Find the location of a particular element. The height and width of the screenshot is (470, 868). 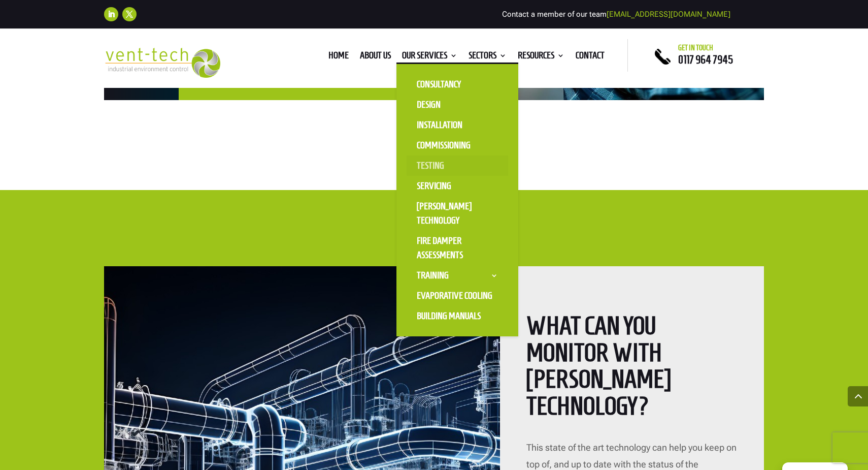

a: Fire Damper Assessments is located at coordinates (457, 248).